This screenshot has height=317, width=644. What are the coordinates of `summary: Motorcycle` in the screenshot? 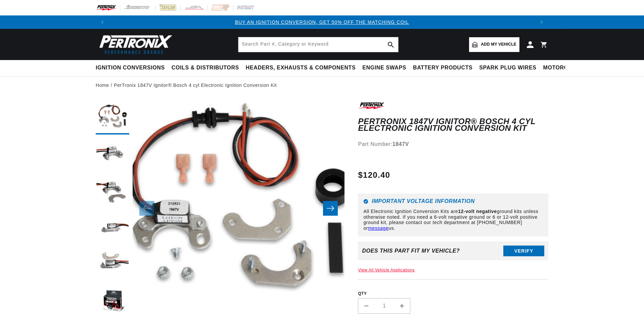 It's located at (563, 68).